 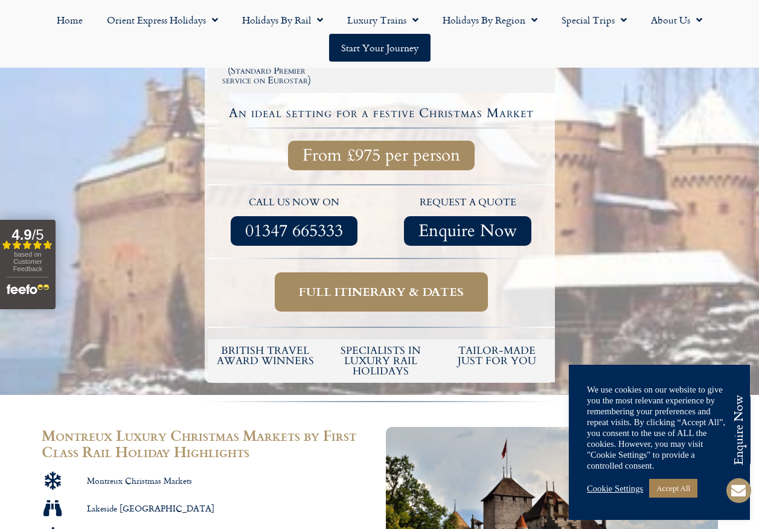 I want to click on a: Holidays by Region, so click(x=489, y=20).